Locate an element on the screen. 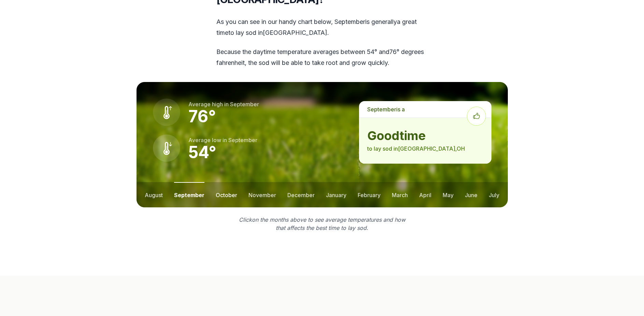 The image size is (644, 316). p: Average low in is located at coordinates (223, 140).